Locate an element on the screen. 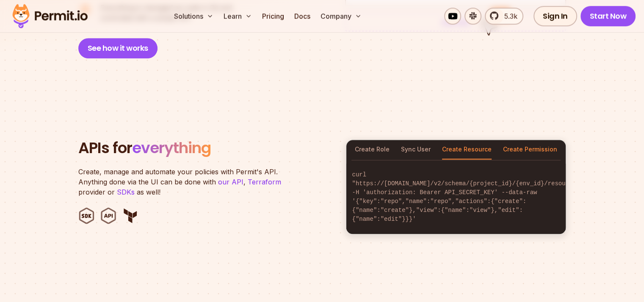 The height and width of the screenshot is (302, 644). button: See how it works is located at coordinates (118, 48).